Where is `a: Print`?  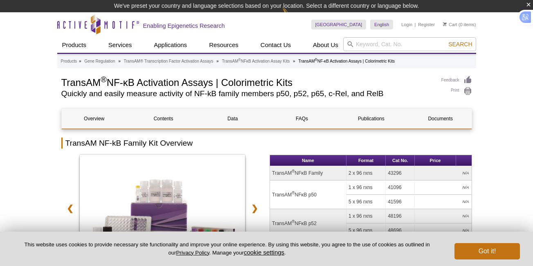
a: Print is located at coordinates (457, 91).